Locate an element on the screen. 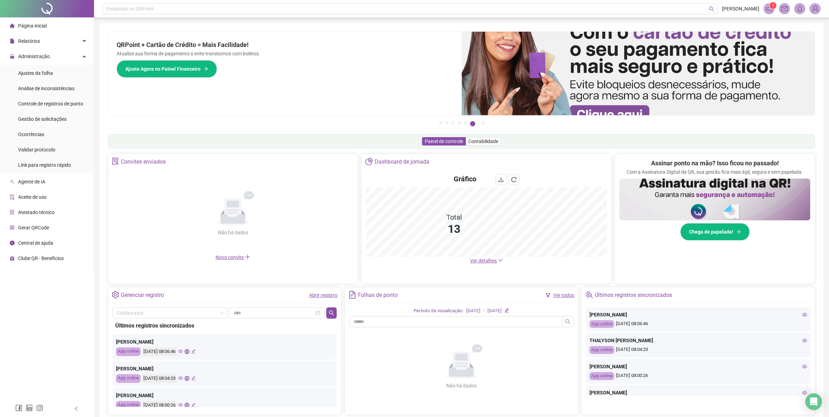 The width and height of the screenshot is (829, 417). span: file-text is located at coordinates (352, 295).